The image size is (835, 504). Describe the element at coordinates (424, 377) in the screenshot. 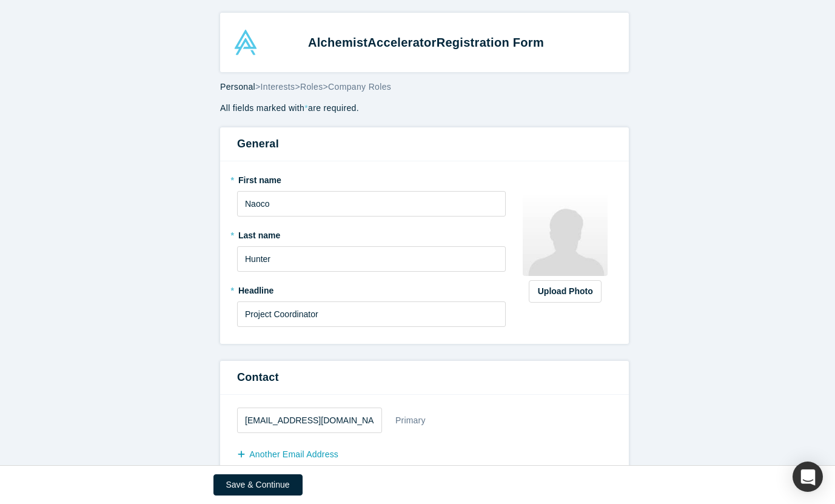

I see `h3: Contact` at that location.